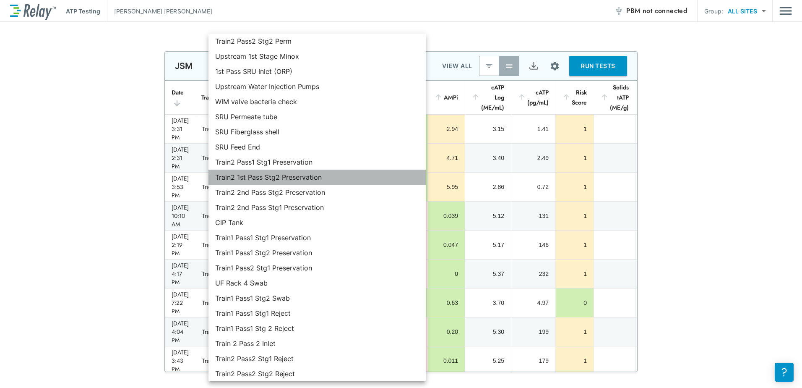 The image size is (802, 388). I want to click on li: Train1 Pass1 Stg1 Reject, so click(317, 313).